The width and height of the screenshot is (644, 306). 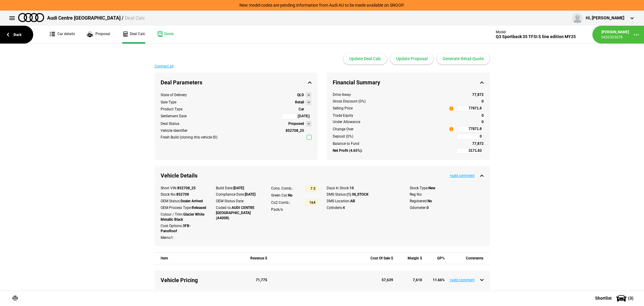 What do you see at coordinates (352, 201) in the screenshot?
I see `strong: AB` at bounding box center [352, 201].